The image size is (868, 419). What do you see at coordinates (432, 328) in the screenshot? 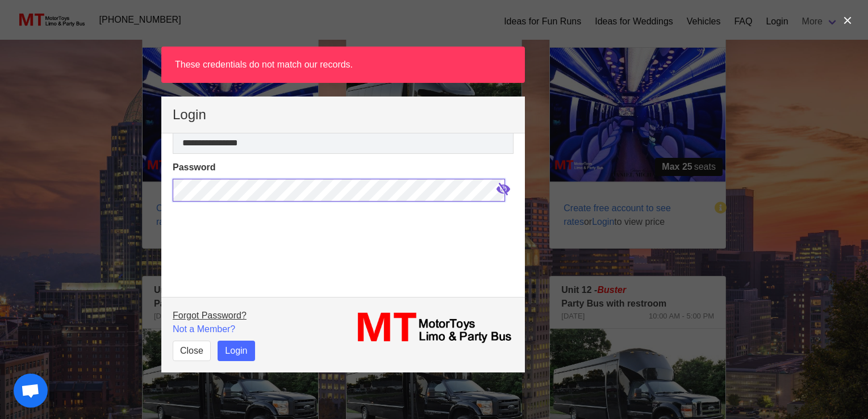
I see `img: MT_logo_name.png` at bounding box center [432, 328].